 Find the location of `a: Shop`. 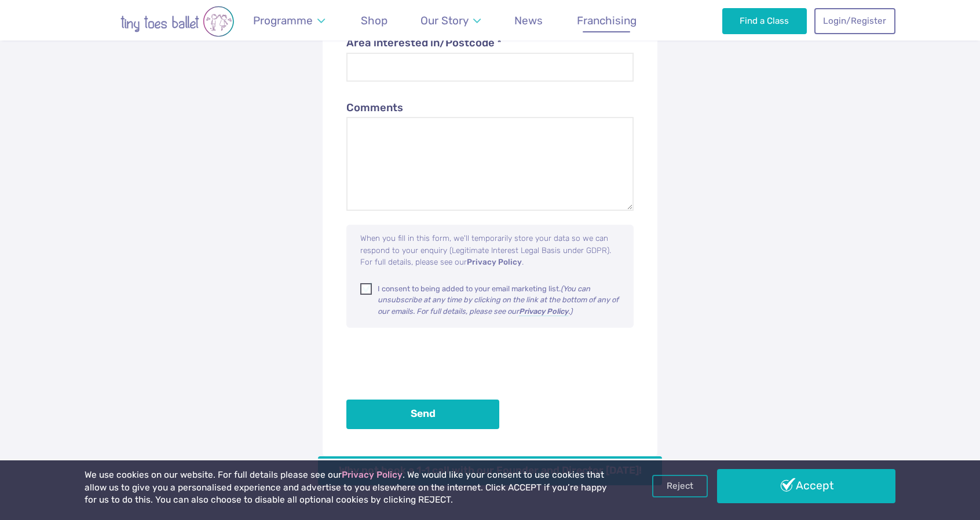

a: Shop is located at coordinates (374, 20).